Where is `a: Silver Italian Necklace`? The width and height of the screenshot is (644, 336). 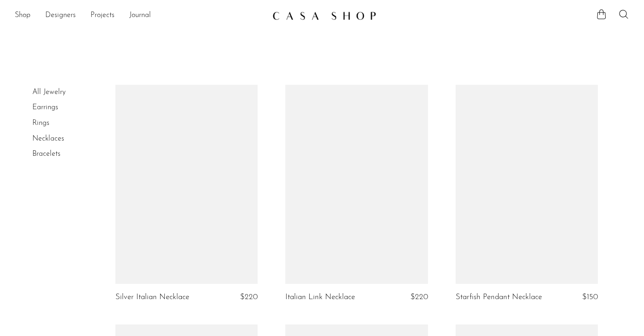 a: Silver Italian Necklace is located at coordinates (152, 298).